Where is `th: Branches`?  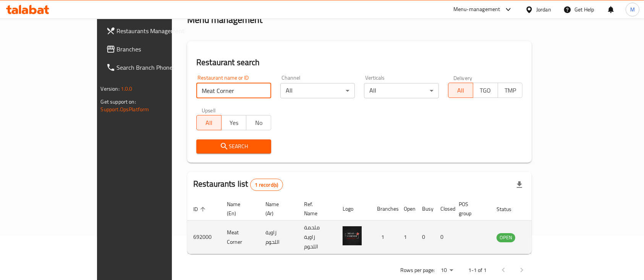 th: Branches is located at coordinates (385, 209).